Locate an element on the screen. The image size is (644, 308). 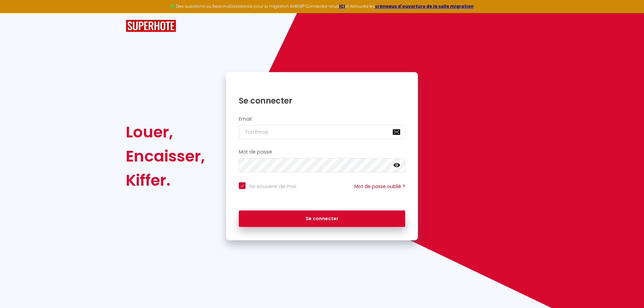
strong: ICI is located at coordinates (342, 6).